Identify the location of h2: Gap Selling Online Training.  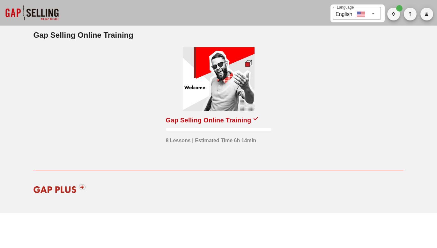
(219, 35).